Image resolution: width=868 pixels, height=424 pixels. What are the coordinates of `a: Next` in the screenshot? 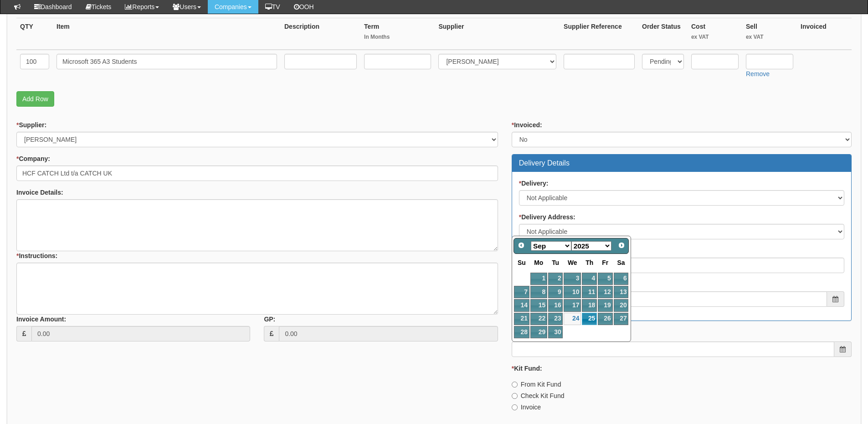 It's located at (621, 246).